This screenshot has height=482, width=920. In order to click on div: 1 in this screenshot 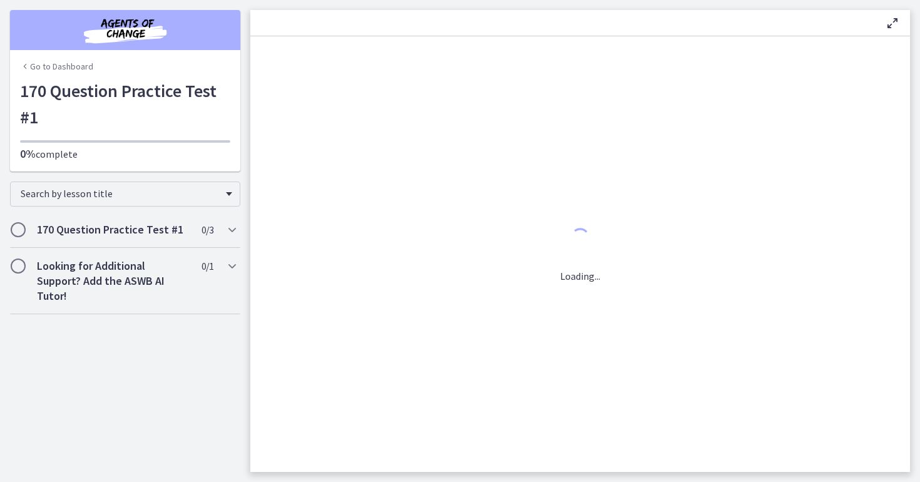, I will do `click(580, 239)`.